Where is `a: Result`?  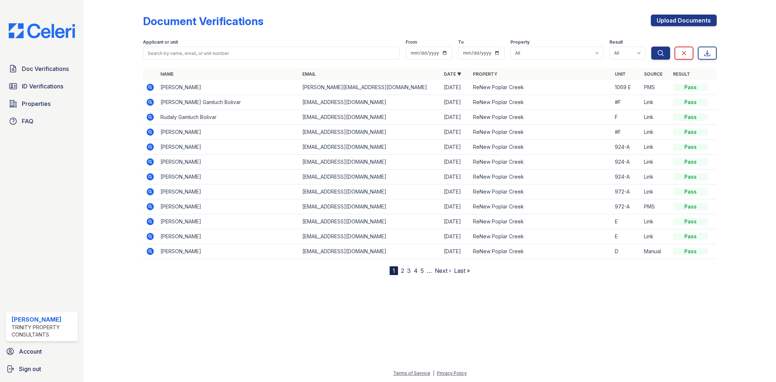
a: Result is located at coordinates (682, 74).